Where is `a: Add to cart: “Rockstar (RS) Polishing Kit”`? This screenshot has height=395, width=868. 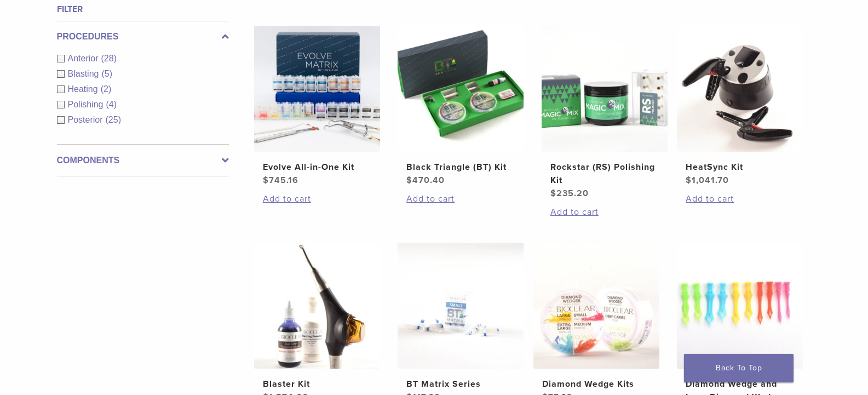 a: Add to cart: “Rockstar (RS) Polishing Kit” is located at coordinates (605, 212).